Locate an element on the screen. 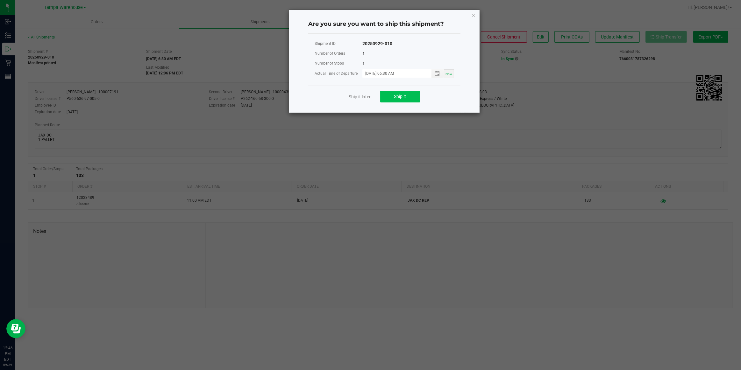 Image resolution: width=741 pixels, height=370 pixels. a: Ship it later is located at coordinates (359, 97).